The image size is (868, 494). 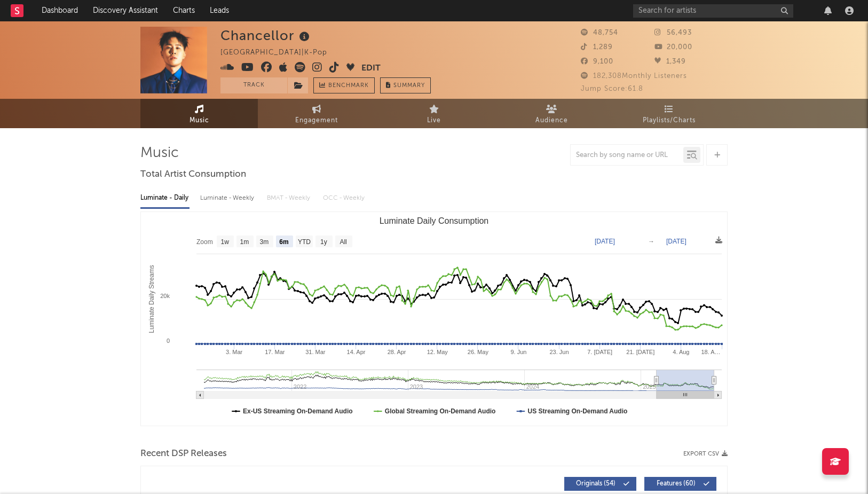 What do you see at coordinates (193, 175) in the screenshot?
I see `span: Total Artist Consumption` at bounding box center [193, 175].